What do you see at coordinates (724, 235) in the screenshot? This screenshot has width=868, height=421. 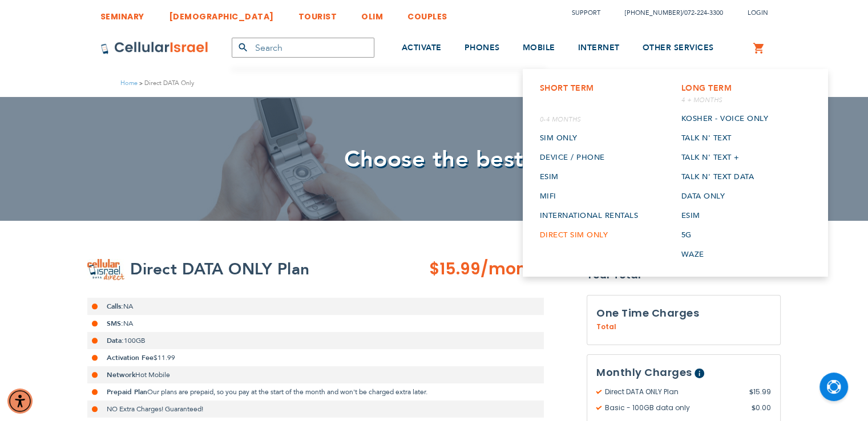 I see `a: 5G` at bounding box center [724, 235].